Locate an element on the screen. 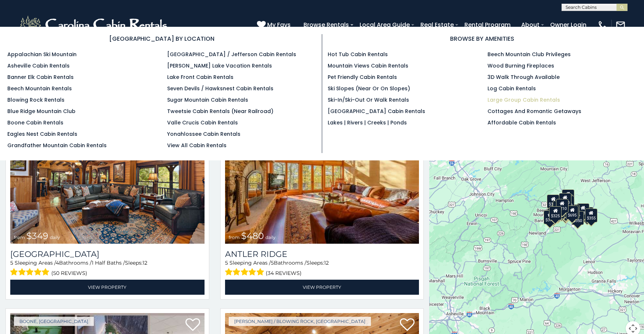 This screenshot has width=644, height=334. a: Antler Ridge from $480 daily is located at coordinates (322, 178).